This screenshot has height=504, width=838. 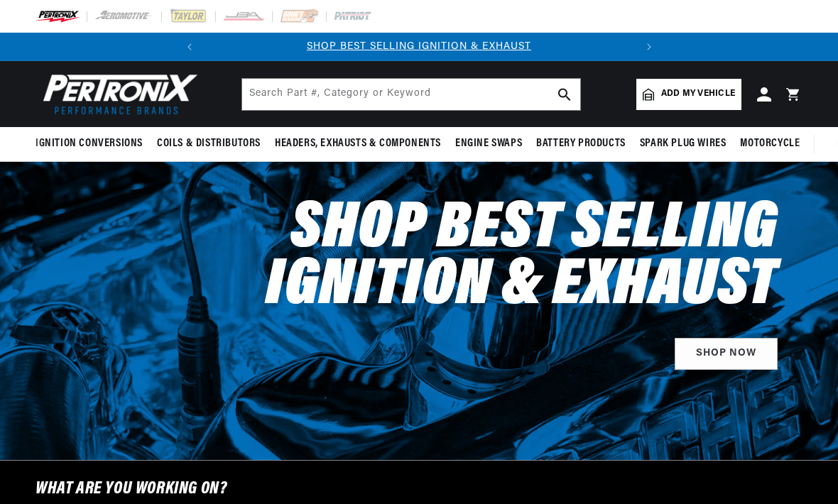 I want to click on span: Add my vehicle, so click(x=699, y=94).